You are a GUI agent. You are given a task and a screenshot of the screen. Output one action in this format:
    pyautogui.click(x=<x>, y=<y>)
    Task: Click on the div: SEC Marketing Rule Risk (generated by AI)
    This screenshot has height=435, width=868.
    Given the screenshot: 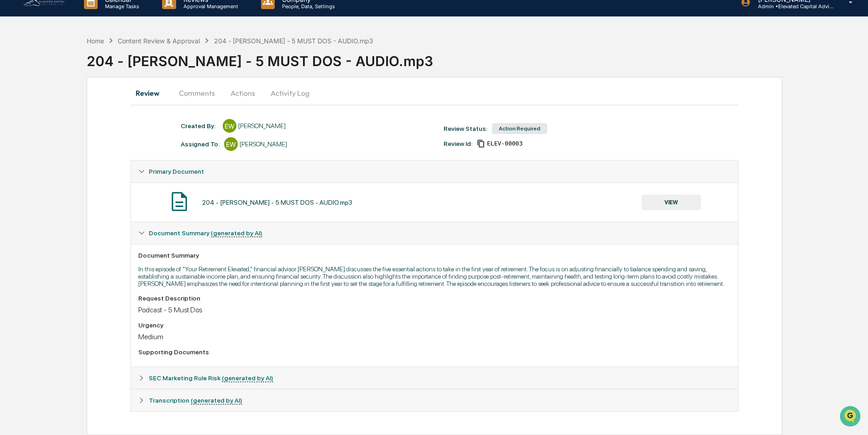 What is the action you would take?
    pyautogui.click(x=434, y=378)
    